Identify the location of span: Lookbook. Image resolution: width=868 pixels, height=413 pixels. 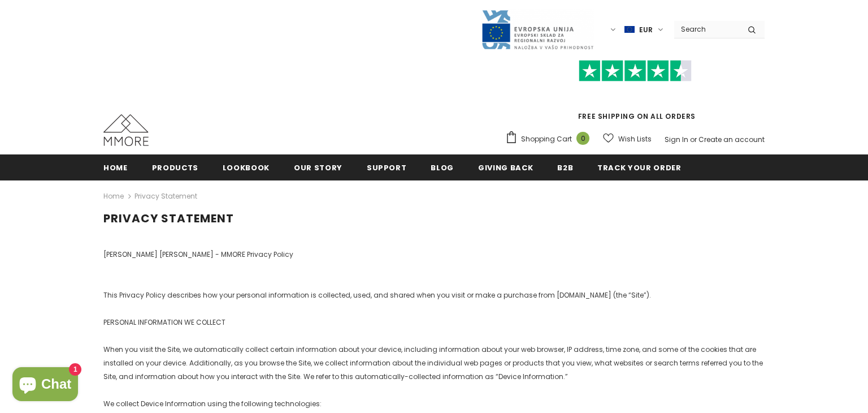
(246, 167).